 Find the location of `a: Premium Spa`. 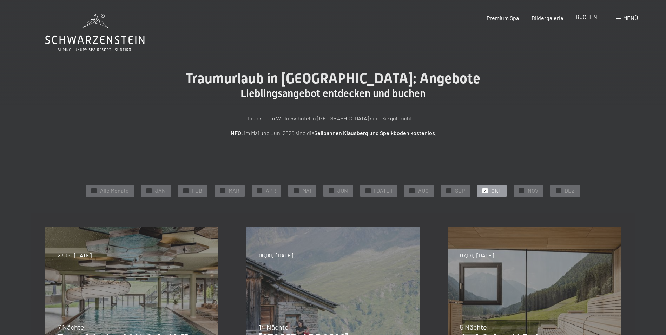

a: Premium Spa is located at coordinates (503, 18).